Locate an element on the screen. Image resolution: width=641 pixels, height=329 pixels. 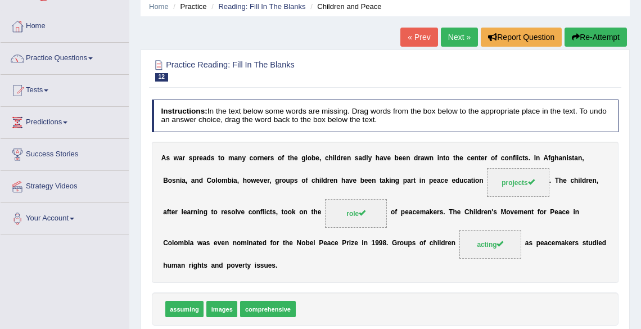
b: C is located at coordinates (209, 180).